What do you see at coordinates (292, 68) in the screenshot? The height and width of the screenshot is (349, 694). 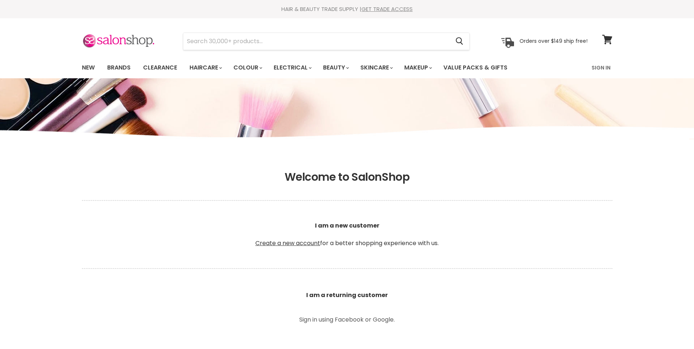 I see `a: Electrical` at bounding box center [292, 68].